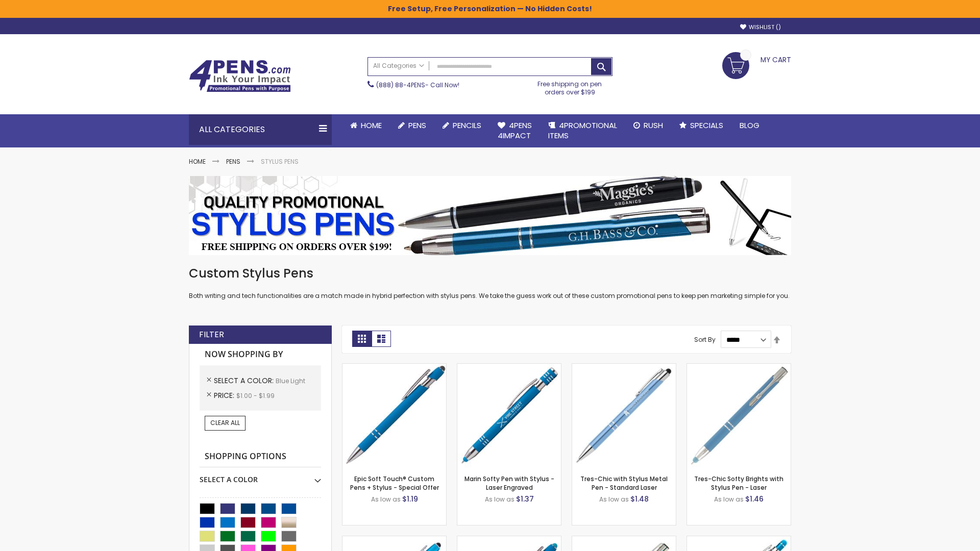 The width and height of the screenshot is (980, 551). Describe the element at coordinates (400, 85) in the screenshot. I see `a: (888) 88-4PENS` at that location.